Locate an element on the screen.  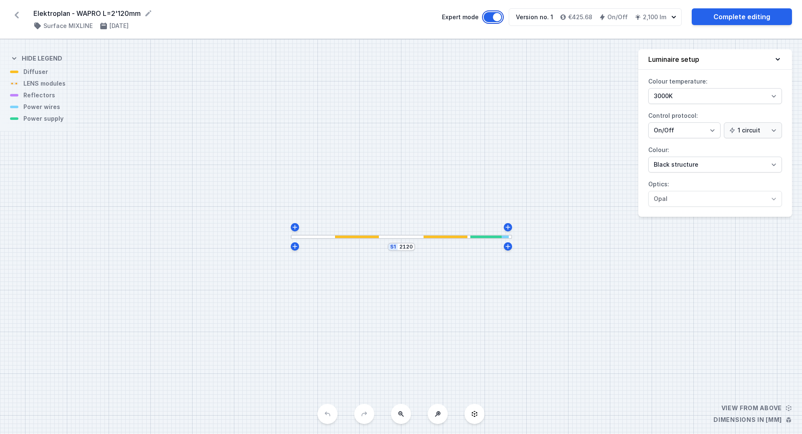
select: Colour: is located at coordinates (716, 165).